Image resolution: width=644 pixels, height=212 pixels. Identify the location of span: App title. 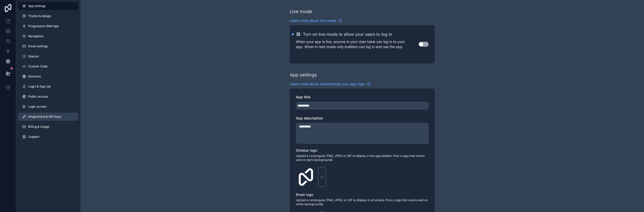
(303, 97).